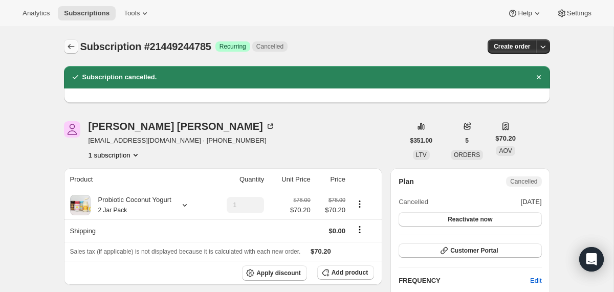 This screenshot has width=614, height=292. What do you see at coordinates (185, 252) in the screenshot?
I see `span: Sales tax (if applicable) is not displayed because it is calculated with each new order.` at bounding box center [185, 252].